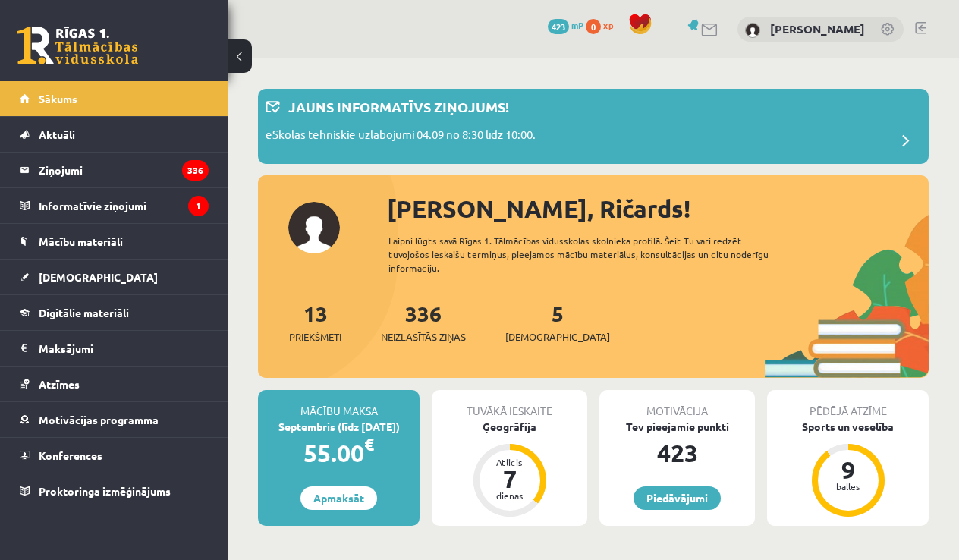 The width and height of the screenshot is (959, 560). Describe the element at coordinates (339, 453) in the screenshot. I see `div: 55.00` at that location.